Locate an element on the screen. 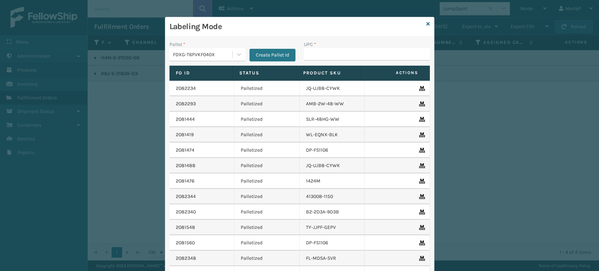 The width and height of the screenshot is (599, 271). a: 2081548 is located at coordinates (185, 228).